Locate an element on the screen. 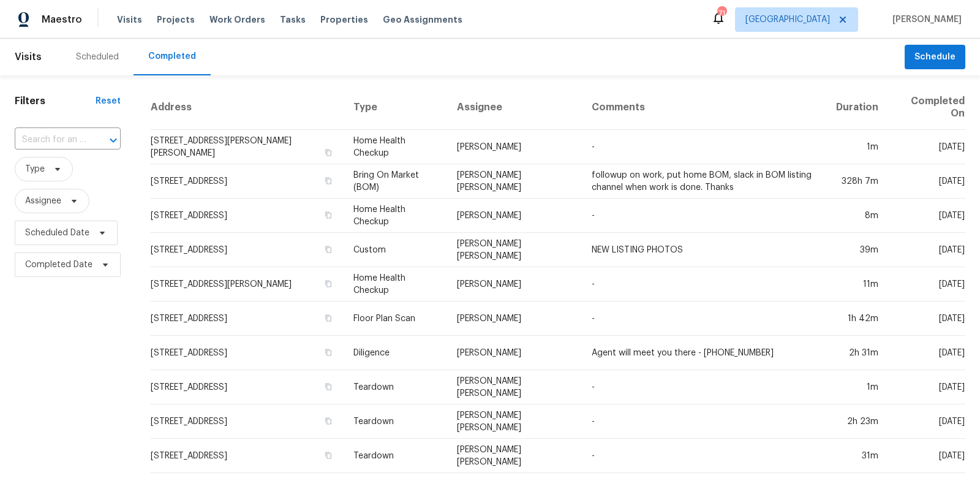  span: Assignee is located at coordinates (43, 201).